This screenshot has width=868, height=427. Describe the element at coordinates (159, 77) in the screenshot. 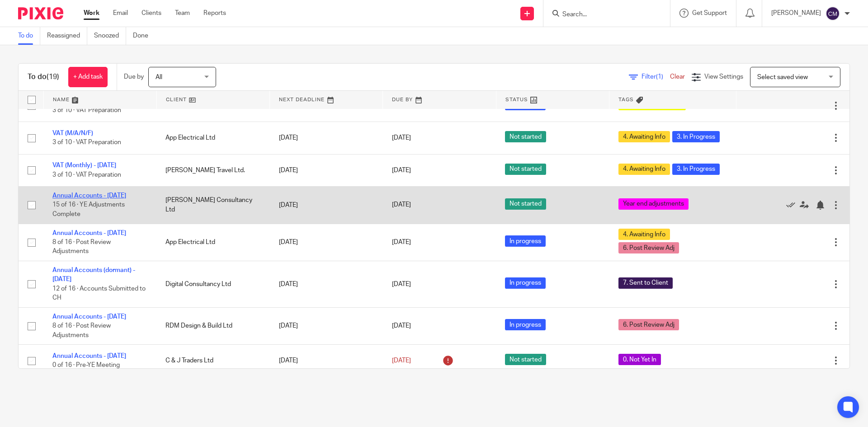

I see `span: All` at that location.